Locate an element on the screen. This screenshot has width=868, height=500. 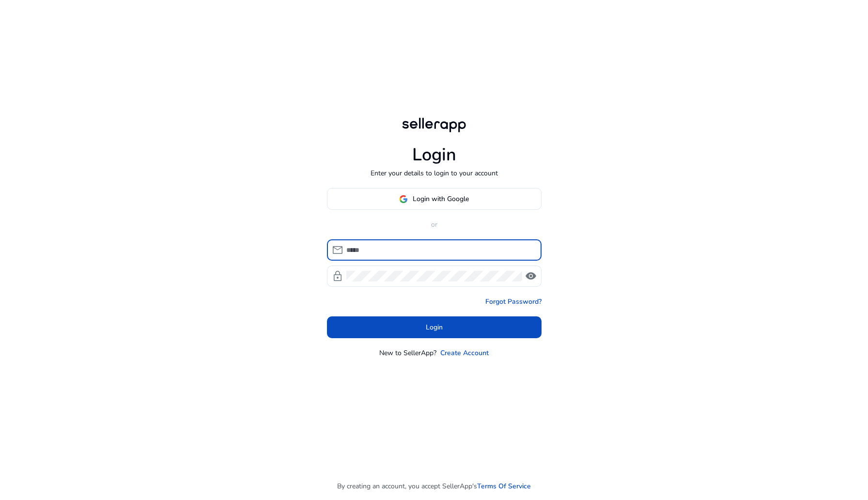
span: mail is located at coordinates (337, 250).